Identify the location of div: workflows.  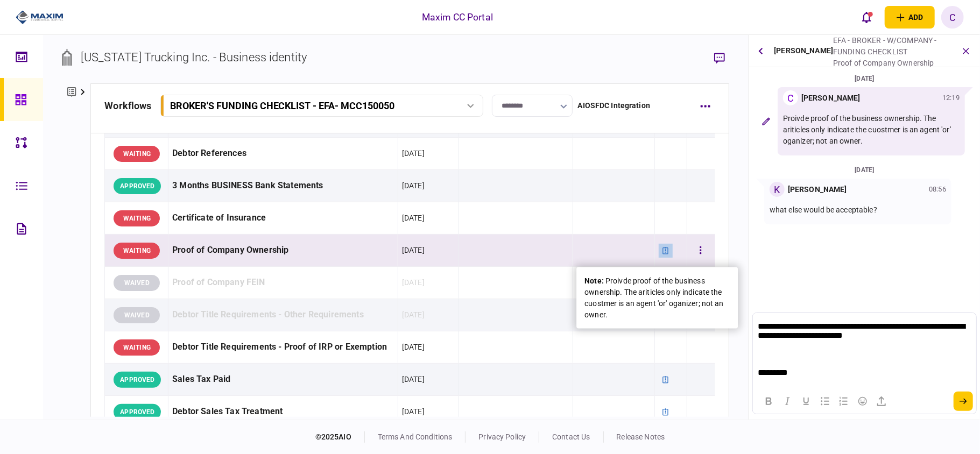
(128, 106).